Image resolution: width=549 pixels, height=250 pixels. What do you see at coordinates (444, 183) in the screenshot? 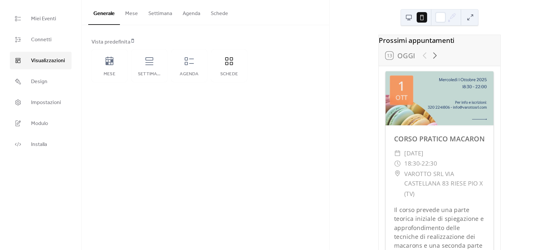
I see `span: VAROTTO SRL VIA CASTELLANA 83 RIESE PIO X (TV)` at bounding box center [444, 183].